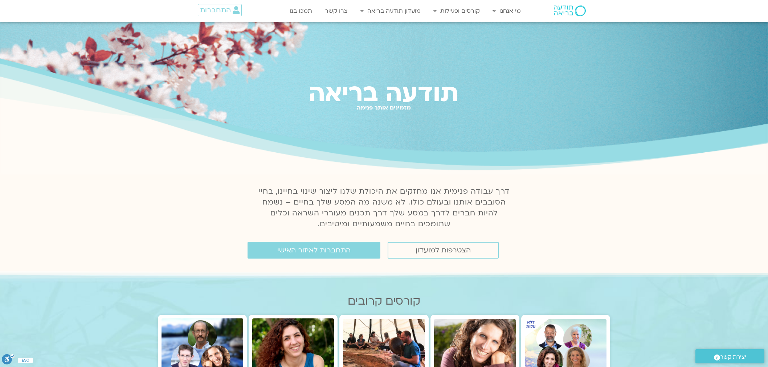 The height and width of the screenshot is (367, 768). Describe the element at coordinates (384, 208) in the screenshot. I see `p: דרך עבודה פנימית אנו מחזקים את היכולת שלנו ליצור שינוי בחיינו, בחיי הסובבים אותנו ובעולם כולו. לא...` at that location.